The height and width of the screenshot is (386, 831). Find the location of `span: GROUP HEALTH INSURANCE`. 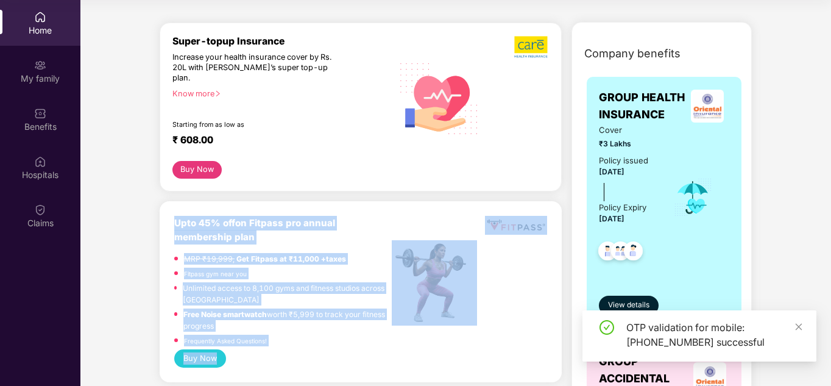

span: GROUP HEALTH INSURANCE is located at coordinates (642, 106).